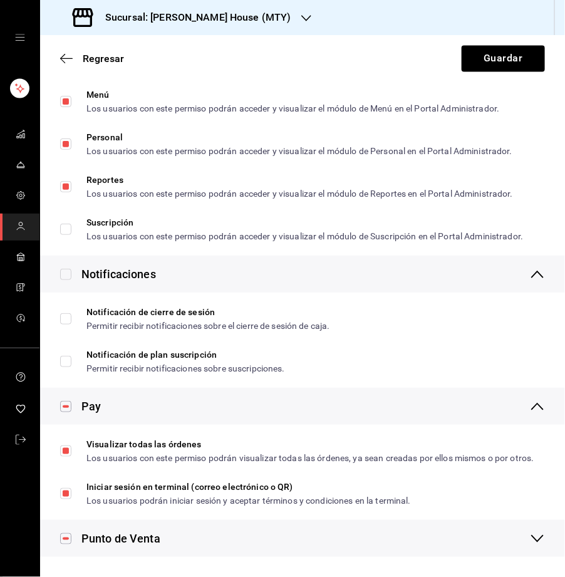 The height and width of the screenshot is (577, 565). I want to click on span: Regresar, so click(103, 58).